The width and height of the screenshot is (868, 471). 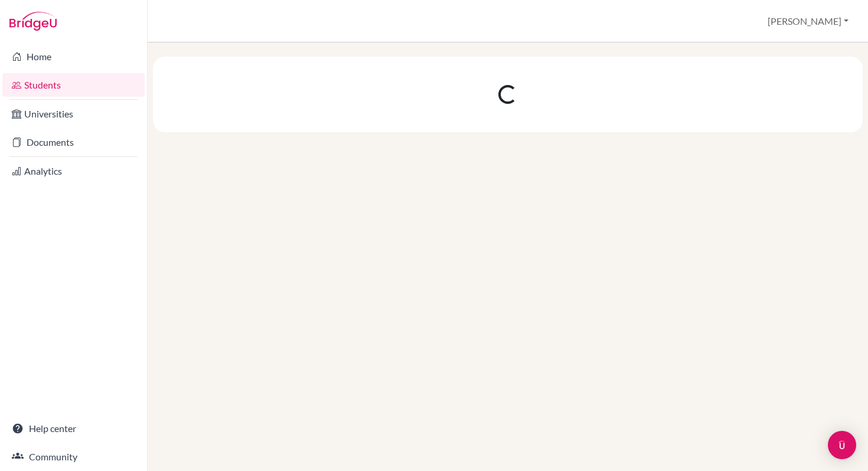 I want to click on a: Community, so click(x=73, y=457).